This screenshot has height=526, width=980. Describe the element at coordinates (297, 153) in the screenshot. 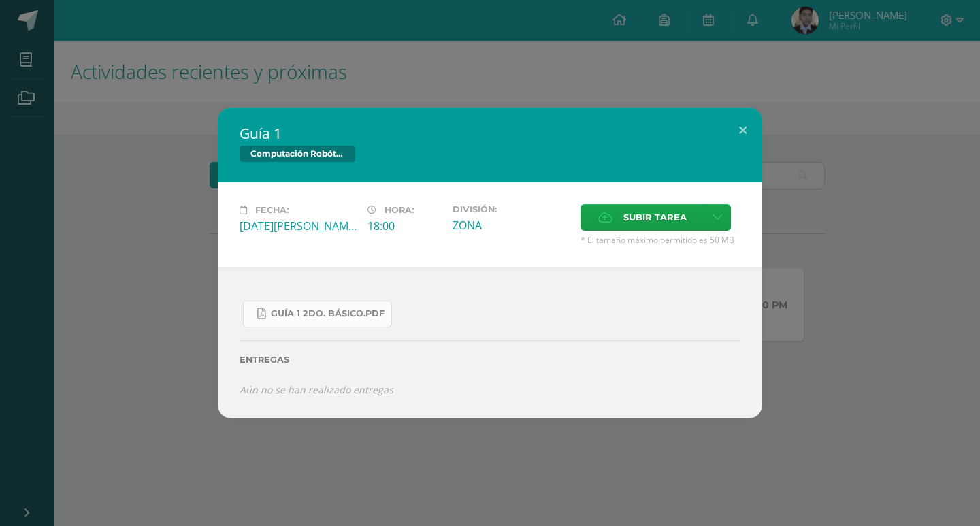

I see `span: Computación Robótica` at that location.